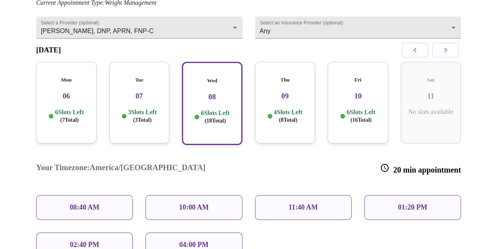  I want to click on span: ( 18 Total), so click(215, 120).